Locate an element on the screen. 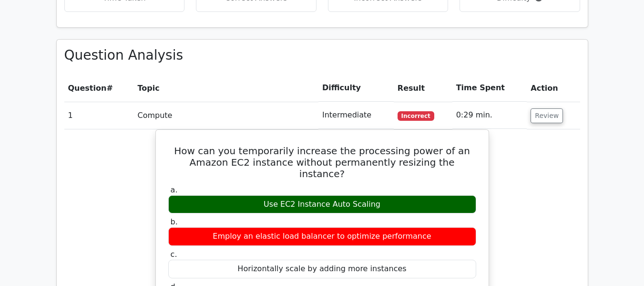 Image resolution: width=644 pixels, height=286 pixels. h5: How can you temporarily increase the processing power of an Amazon EC2 instance without permanent... is located at coordinates (322, 162).